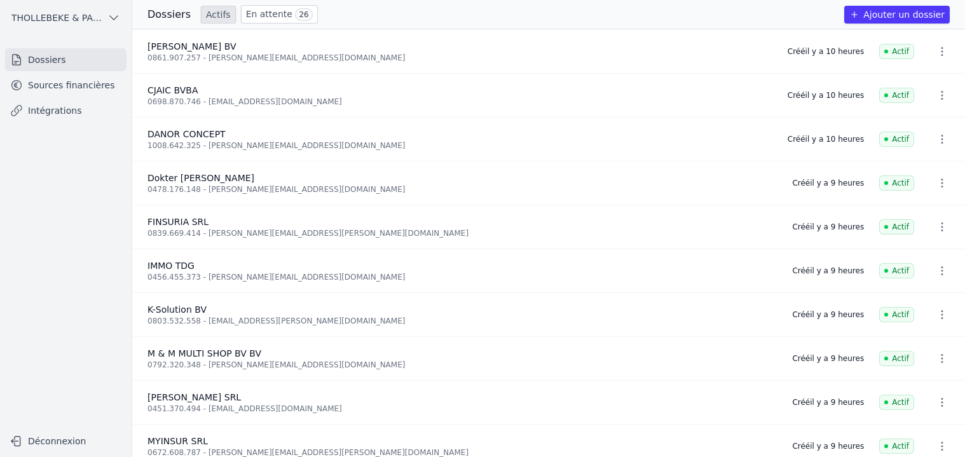 Image resolution: width=965 pixels, height=457 pixels. I want to click on a: En attente 26, so click(279, 14).